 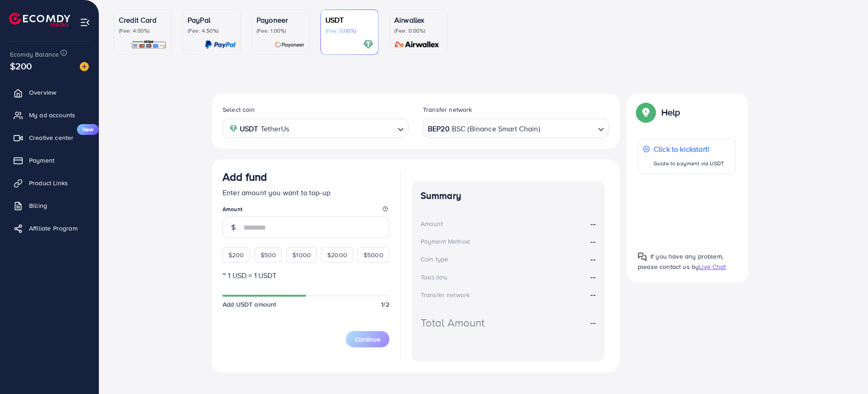 What do you see at coordinates (49, 115) in the screenshot?
I see `a: My ad accounts` at bounding box center [49, 115].